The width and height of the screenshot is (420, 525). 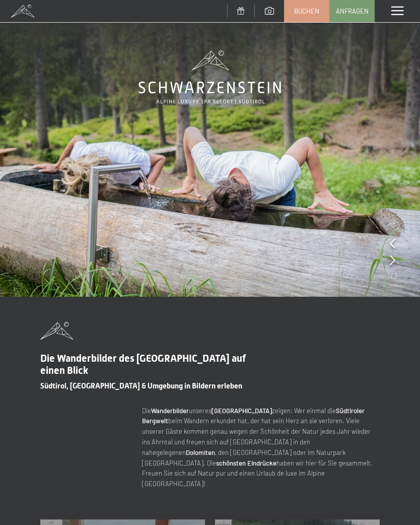 I want to click on strong: schönsten Eindrücke, so click(x=246, y=463).